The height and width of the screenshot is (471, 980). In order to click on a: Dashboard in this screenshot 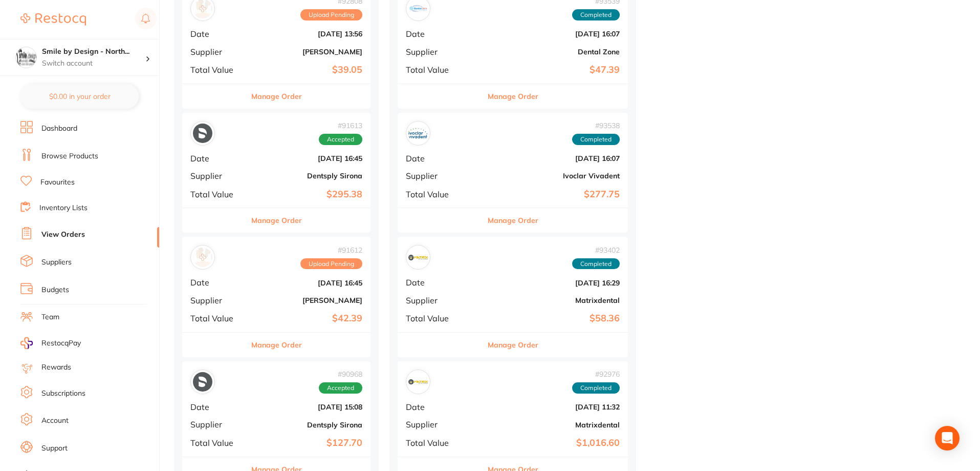, I will do `click(60, 128)`.